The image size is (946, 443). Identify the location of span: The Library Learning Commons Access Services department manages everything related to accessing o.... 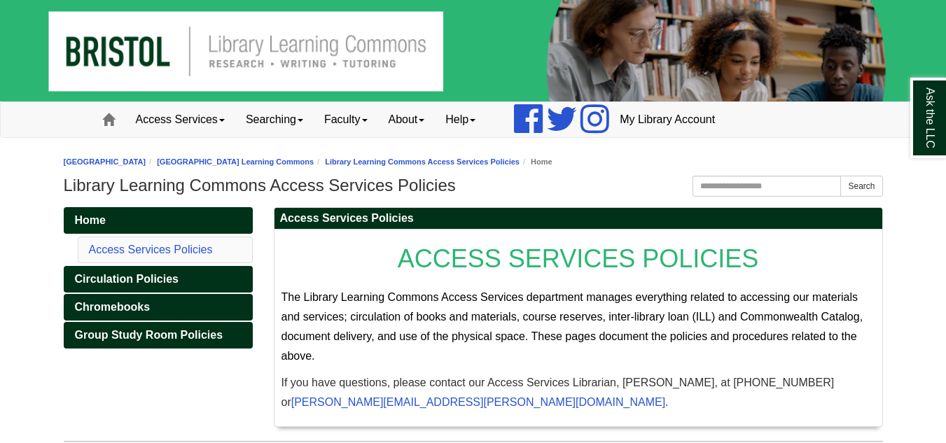
(572, 326).